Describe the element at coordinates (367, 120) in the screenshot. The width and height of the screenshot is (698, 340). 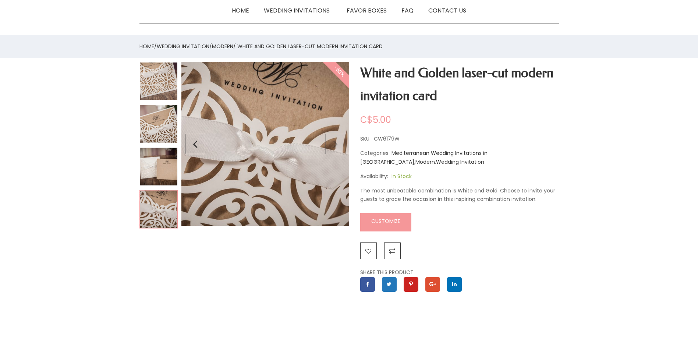
I see `span: C$` at that location.